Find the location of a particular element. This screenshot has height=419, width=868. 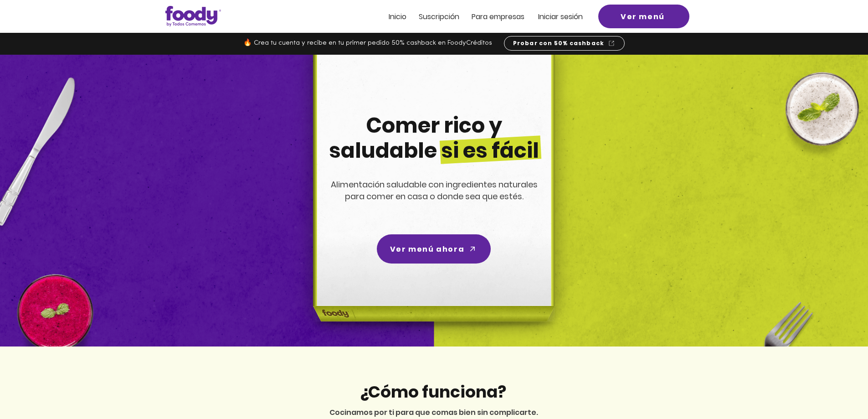

a: Ver menú is located at coordinates (644, 16).